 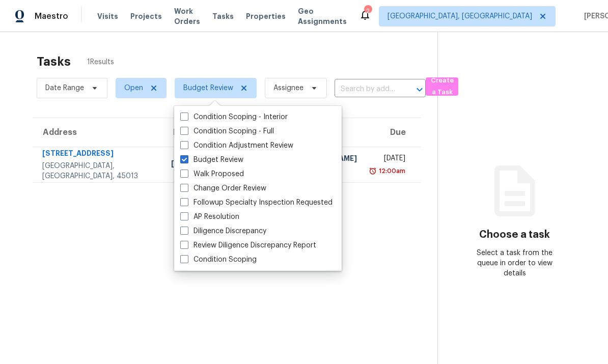 What do you see at coordinates (368, 11) in the screenshot?
I see `div: 2` at bounding box center [368, 11].